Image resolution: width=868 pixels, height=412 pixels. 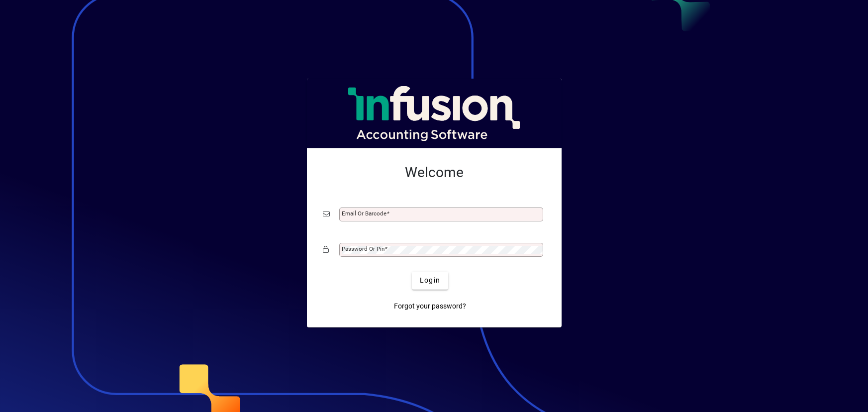 I want to click on mat-label: Email or Barcode, so click(x=364, y=214).